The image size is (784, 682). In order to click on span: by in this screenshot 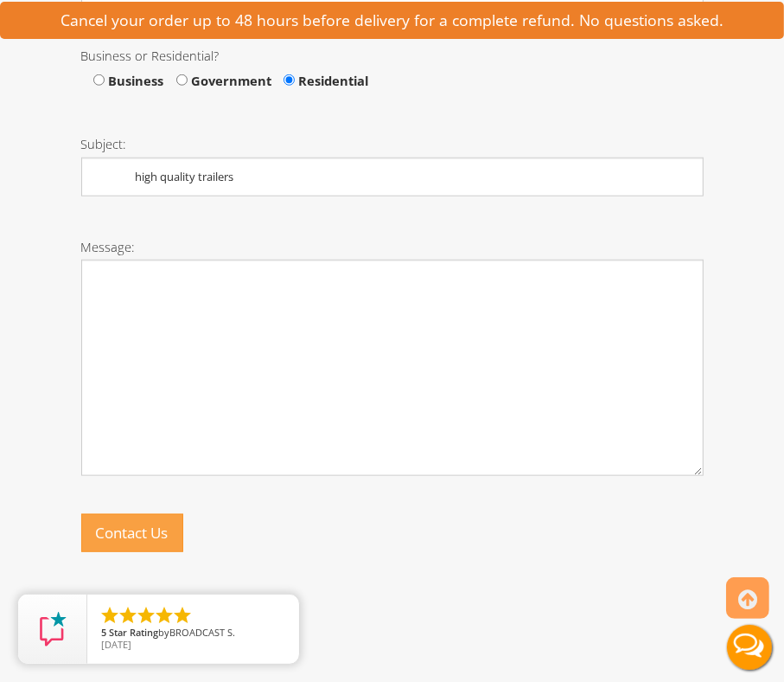, I will do `click(193, 634)`.